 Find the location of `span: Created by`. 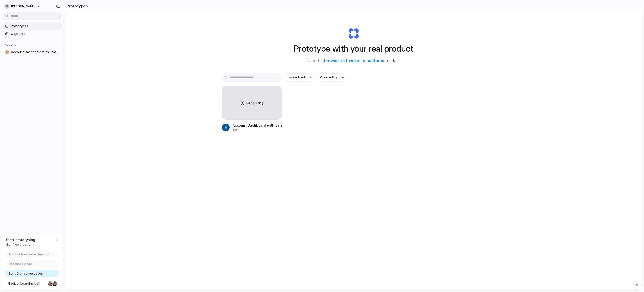

span: Created by is located at coordinates (329, 77).